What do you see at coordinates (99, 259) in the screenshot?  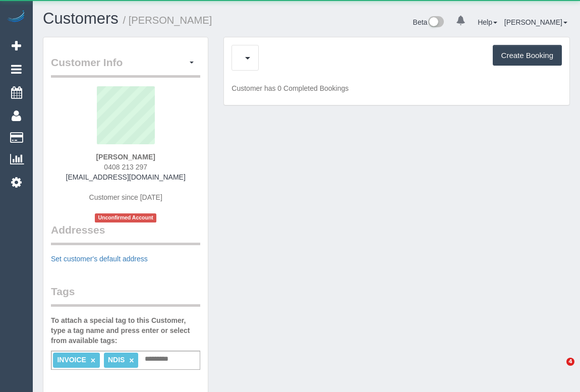 I see `a: Set customer's default address` at bounding box center [99, 259].